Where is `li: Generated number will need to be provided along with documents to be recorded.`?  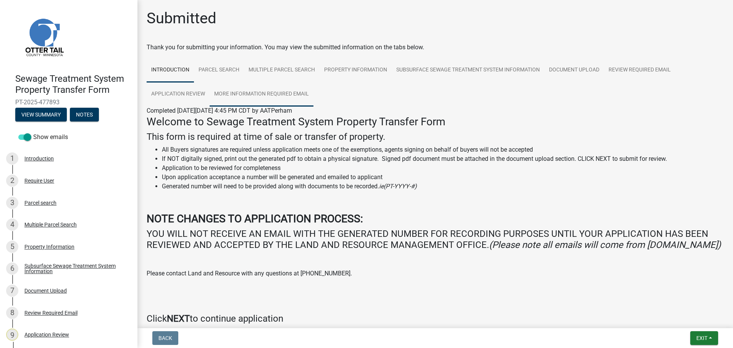 li: Generated number will need to be provided along with documents to be recorded. is located at coordinates (443, 186).